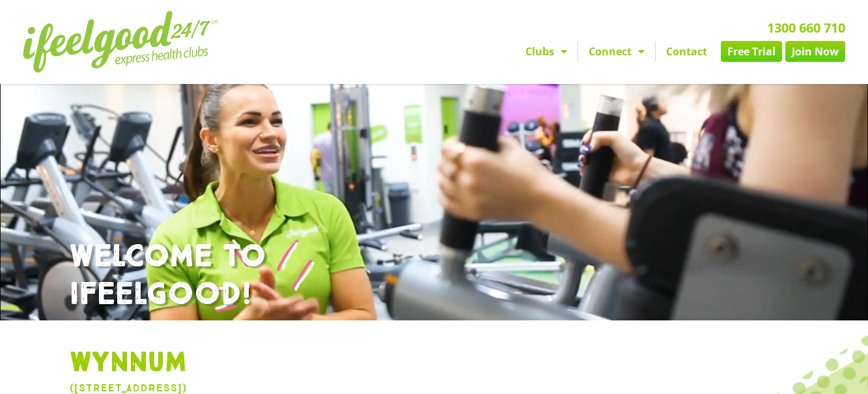  Describe the element at coordinates (580, 51) in the screenshot. I see `nav: Menu` at that location.